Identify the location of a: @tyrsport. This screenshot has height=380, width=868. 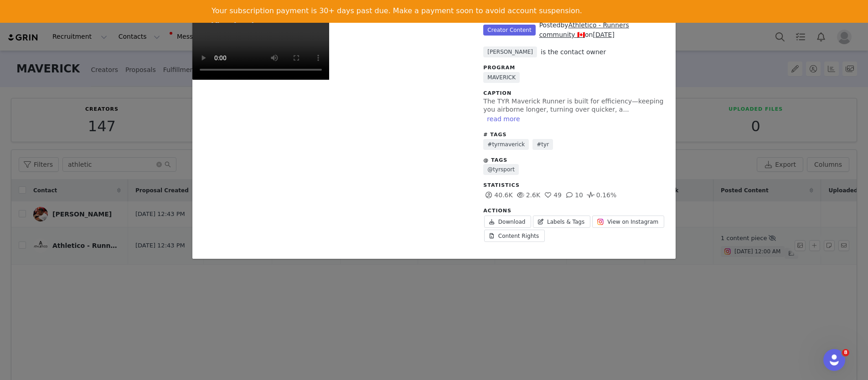
(501, 169).